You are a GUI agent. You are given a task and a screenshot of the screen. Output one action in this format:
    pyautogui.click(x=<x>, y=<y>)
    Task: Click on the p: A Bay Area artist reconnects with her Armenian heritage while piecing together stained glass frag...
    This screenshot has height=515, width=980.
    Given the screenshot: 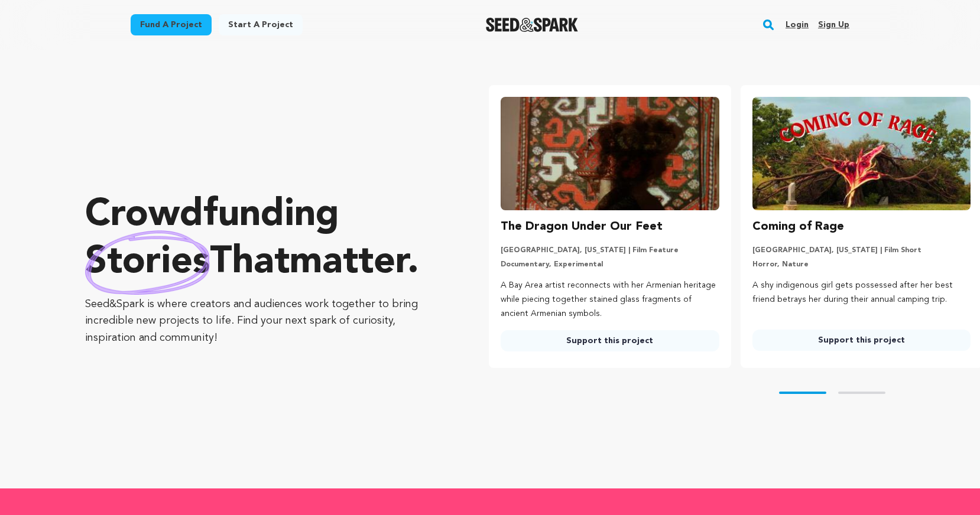 What is the action you would take?
    pyautogui.click(x=609, y=299)
    